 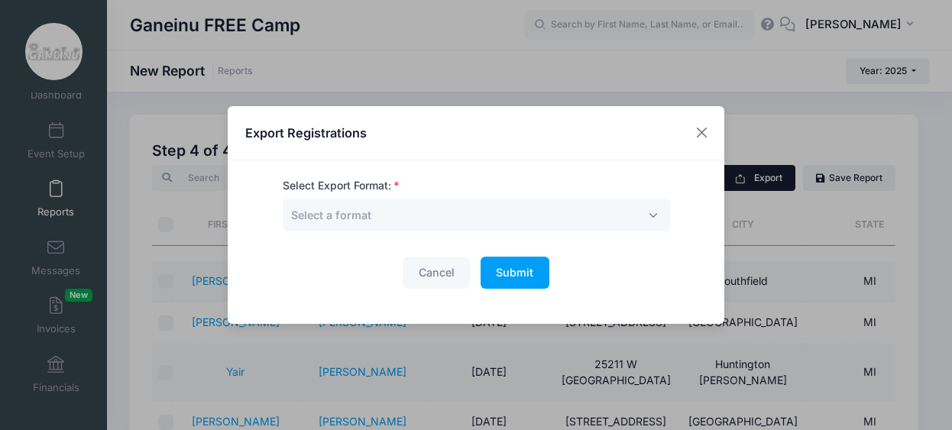 What do you see at coordinates (515, 273) in the screenshot?
I see `button: Submit` at bounding box center [515, 273].